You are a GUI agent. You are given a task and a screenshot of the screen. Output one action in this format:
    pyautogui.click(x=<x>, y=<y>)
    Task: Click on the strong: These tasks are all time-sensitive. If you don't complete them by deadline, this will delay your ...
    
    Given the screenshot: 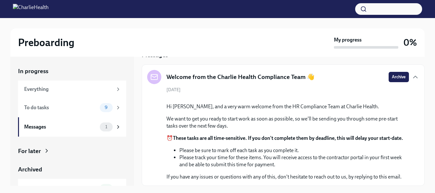 What is the action you would take?
    pyautogui.click(x=288, y=138)
    